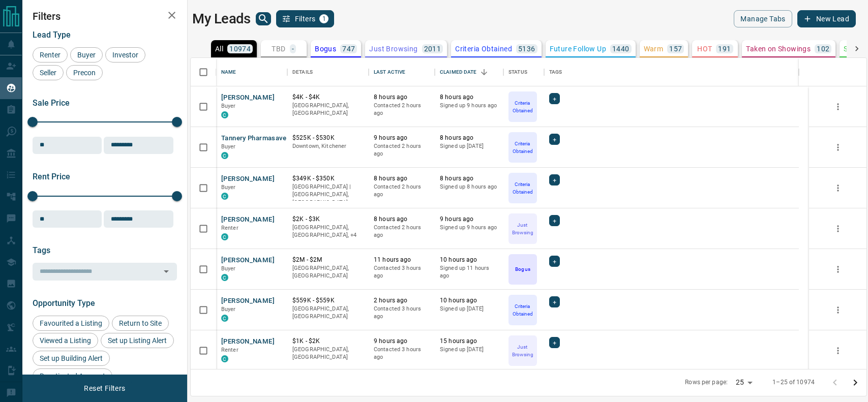 Image resolution: width=868 pixels, height=402 pixels. What do you see at coordinates (63, 303) in the screenshot?
I see `span: Opportunity Type` at bounding box center [63, 303].